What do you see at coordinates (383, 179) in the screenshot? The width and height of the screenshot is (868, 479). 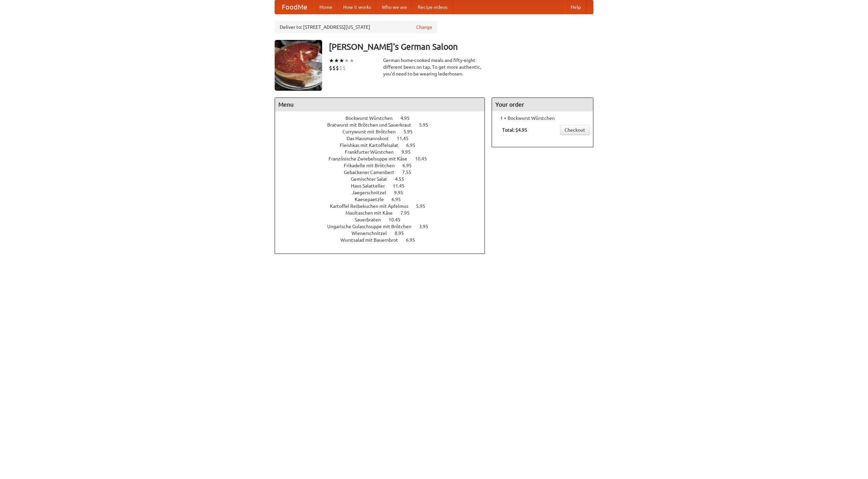 I see `a: Gemischter Salat 4.55` at bounding box center [383, 179].